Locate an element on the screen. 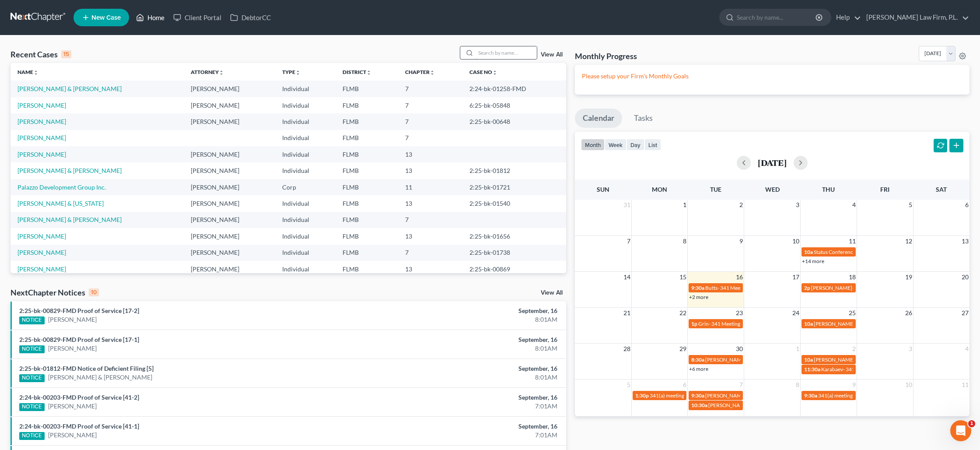 The height and width of the screenshot is (450, 980). span: 30 is located at coordinates (739, 349).